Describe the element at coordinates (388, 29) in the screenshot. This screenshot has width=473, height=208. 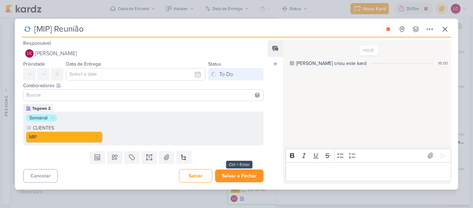
I see `div: Parar relógio` at that location.